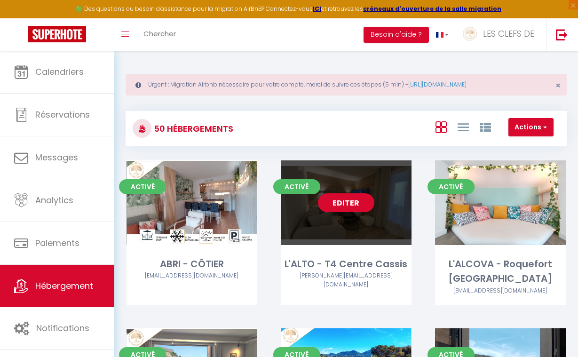  What do you see at coordinates (558, 86) in the screenshot?
I see `button: Close` at bounding box center [558, 86].